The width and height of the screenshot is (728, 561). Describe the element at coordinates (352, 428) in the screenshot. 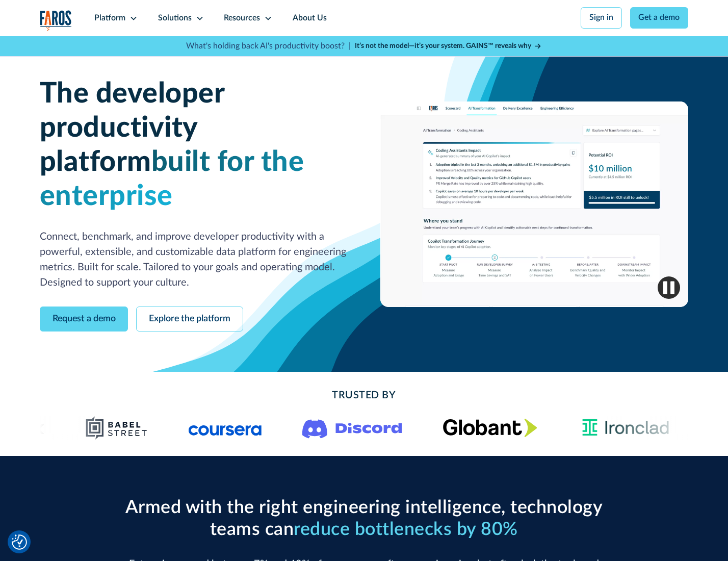

I see `img: Logo of the communication platform Discord.` at that location.